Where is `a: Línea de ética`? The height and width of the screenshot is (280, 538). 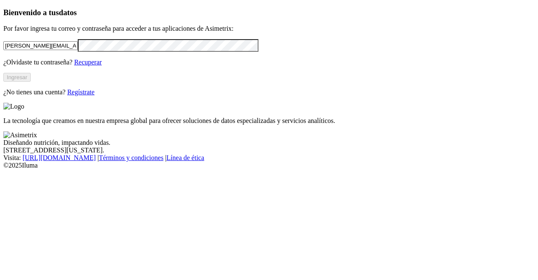
a: Línea de ética is located at coordinates (185, 157).